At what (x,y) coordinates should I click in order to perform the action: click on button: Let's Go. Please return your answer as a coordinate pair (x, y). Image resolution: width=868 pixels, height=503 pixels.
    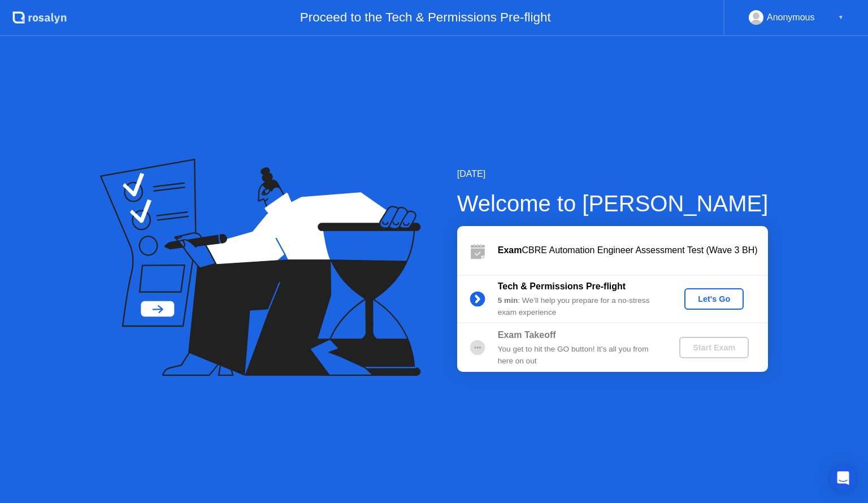
    Looking at the image, I should click on (714, 299).